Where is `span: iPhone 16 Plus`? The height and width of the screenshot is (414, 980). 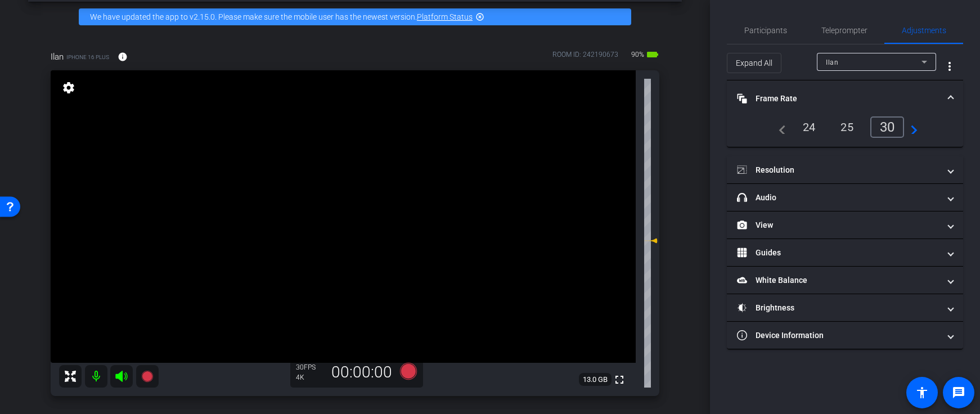
span: iPhone 16 Plus is located at coordinates (88, 57).